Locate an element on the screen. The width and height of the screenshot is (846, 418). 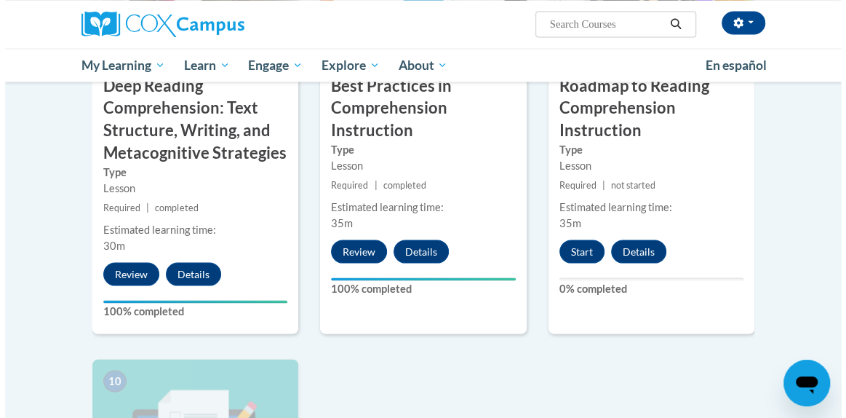
span: 30m is located at coordinates (109, 245).